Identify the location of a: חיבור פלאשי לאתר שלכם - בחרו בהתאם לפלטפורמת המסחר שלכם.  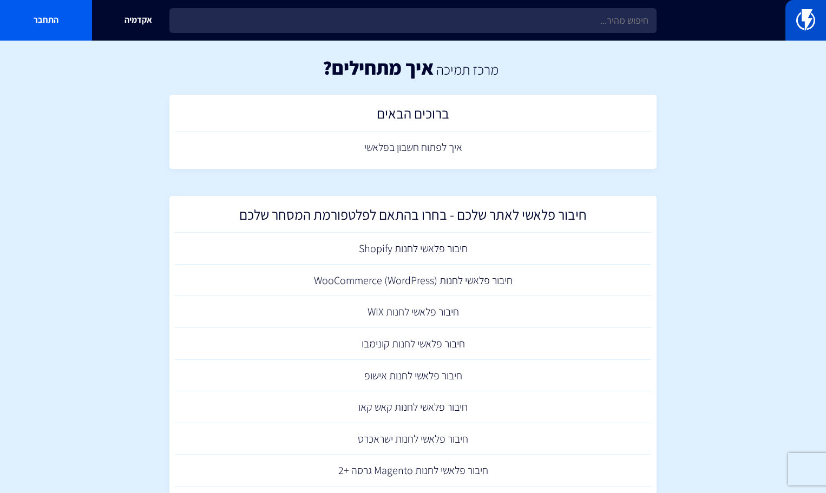
(413, 217).